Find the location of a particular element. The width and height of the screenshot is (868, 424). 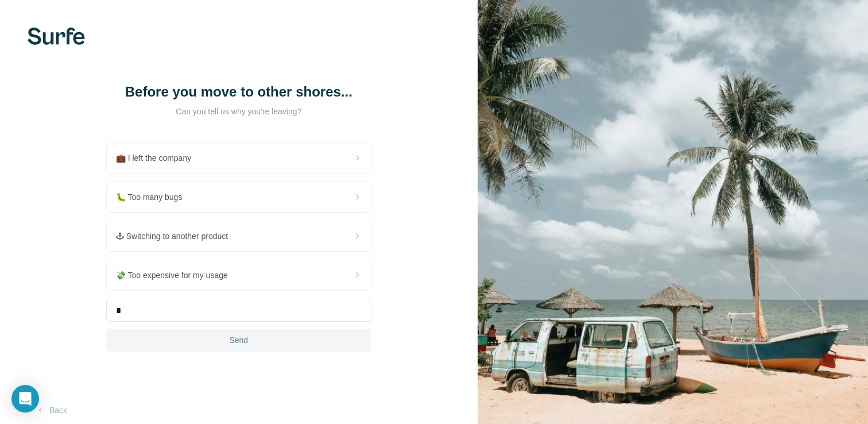

img: Surfe's logo is located at coordinates (56, 36).